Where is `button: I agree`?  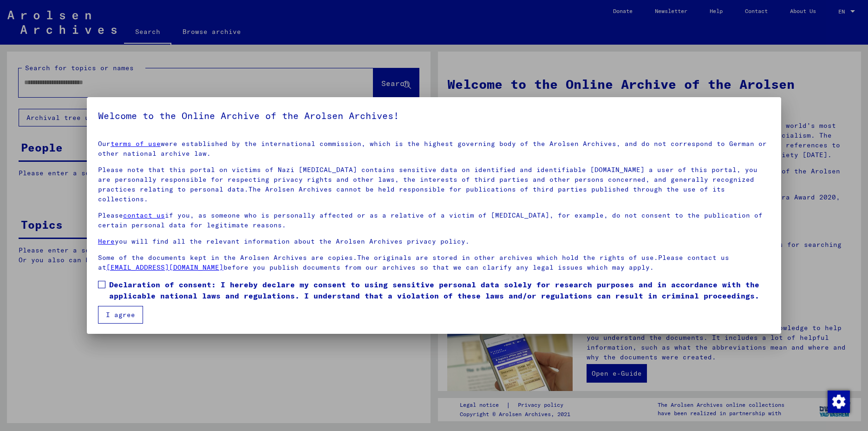
button: I agree is located at coordinates (120, 315).